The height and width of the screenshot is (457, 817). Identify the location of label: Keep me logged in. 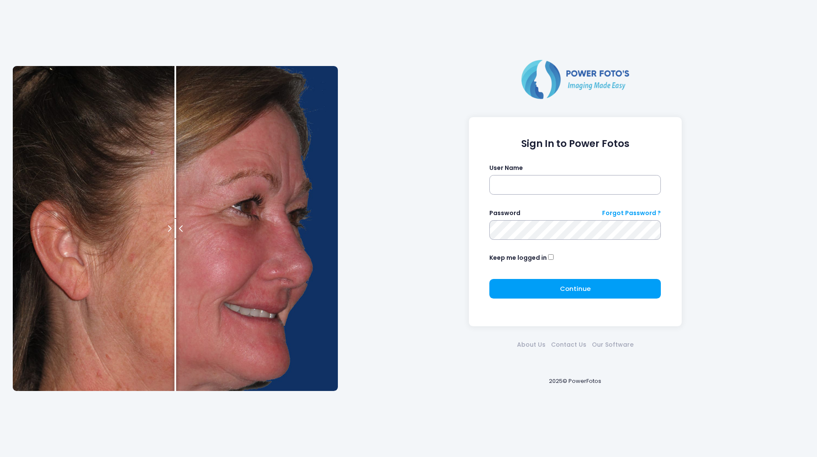
(518, 258).